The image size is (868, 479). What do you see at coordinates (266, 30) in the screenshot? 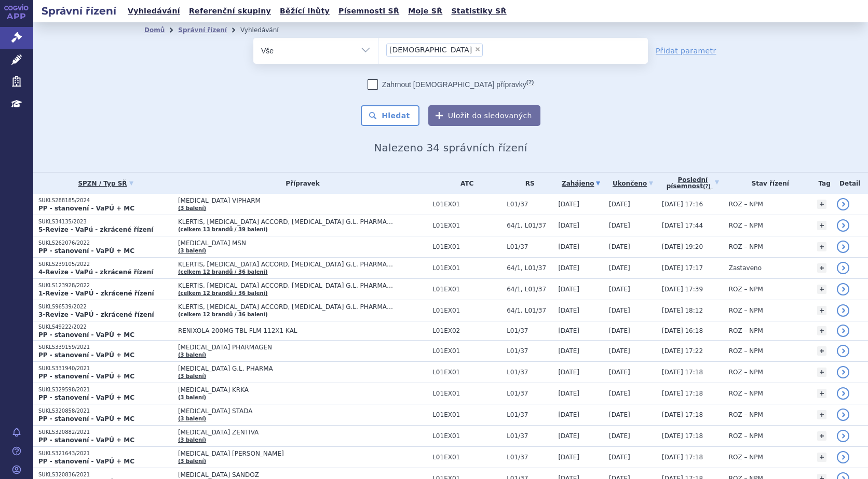
I see `li: Vyhledávání` at bounding box center [266, 30].